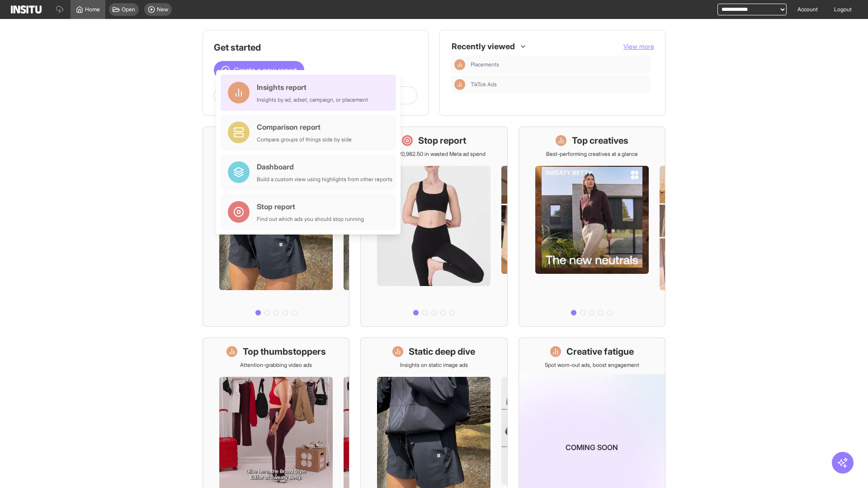  I want to click on h1: Top creatives, so click(600, 140).